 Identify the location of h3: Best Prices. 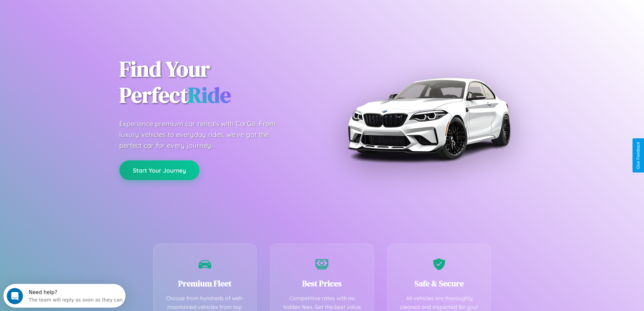
(322, 283).